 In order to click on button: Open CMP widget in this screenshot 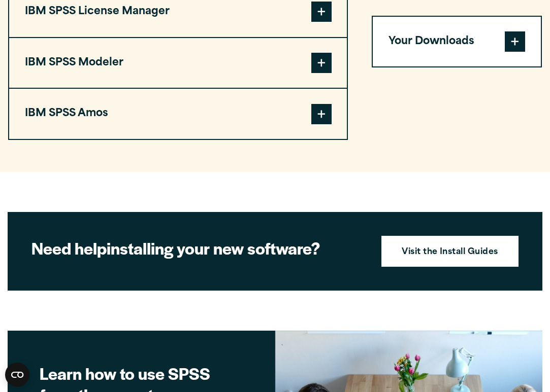, I will do `click(17, 375)`.